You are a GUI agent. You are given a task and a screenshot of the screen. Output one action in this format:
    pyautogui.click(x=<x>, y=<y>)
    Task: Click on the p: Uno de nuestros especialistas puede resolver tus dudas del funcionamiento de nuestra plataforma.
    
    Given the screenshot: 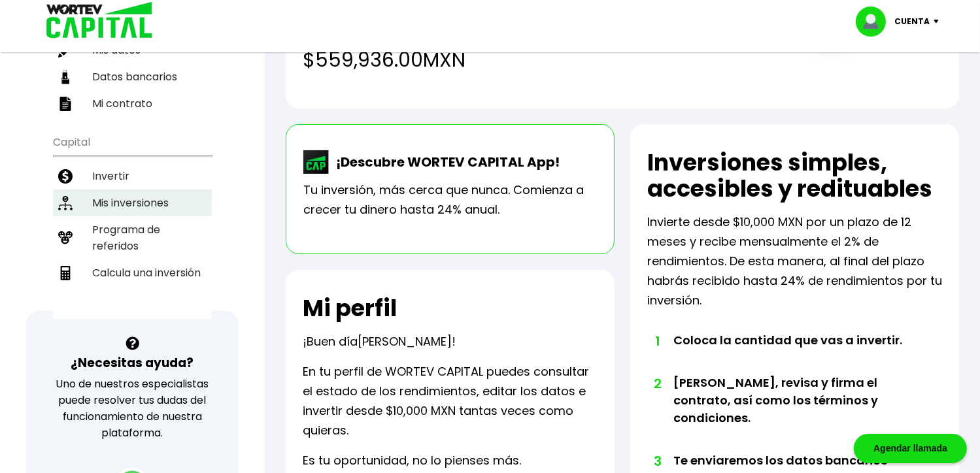 What is the action you would take?
    pyautogui.click(x=132, y=409)
    